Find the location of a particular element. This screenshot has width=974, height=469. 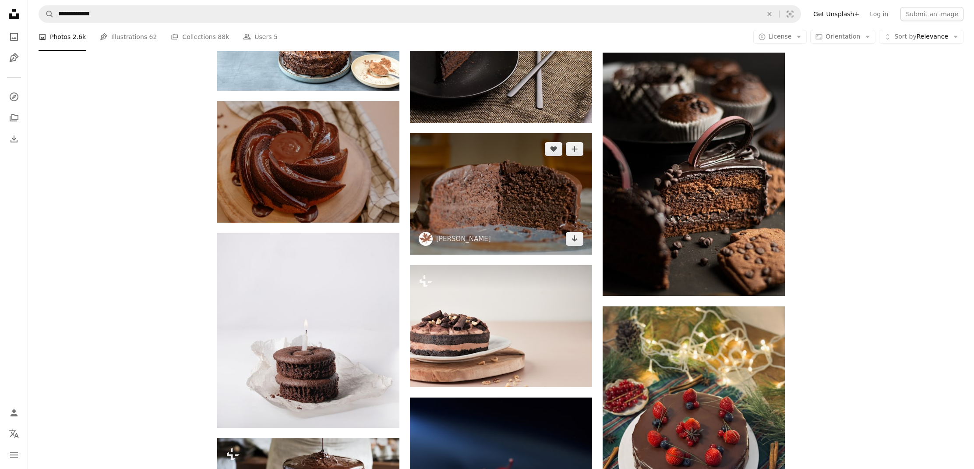

a: Collections is located at coordinates (14, 118).